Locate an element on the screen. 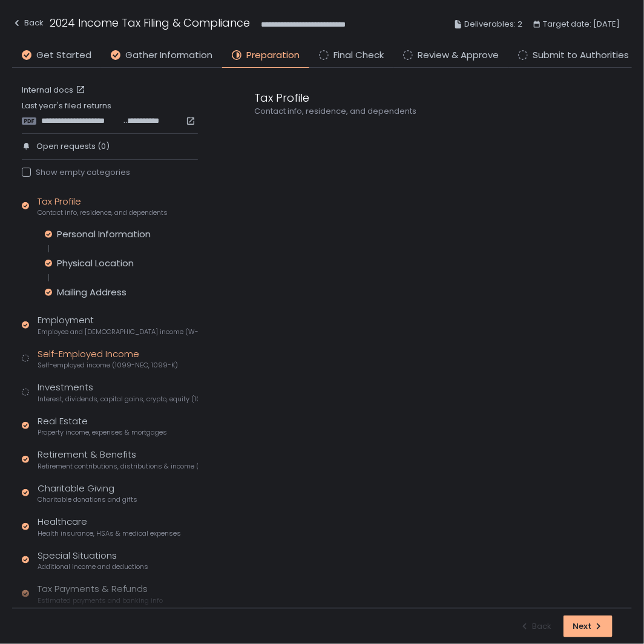  div: Investments is located at coordinates (118, 392).